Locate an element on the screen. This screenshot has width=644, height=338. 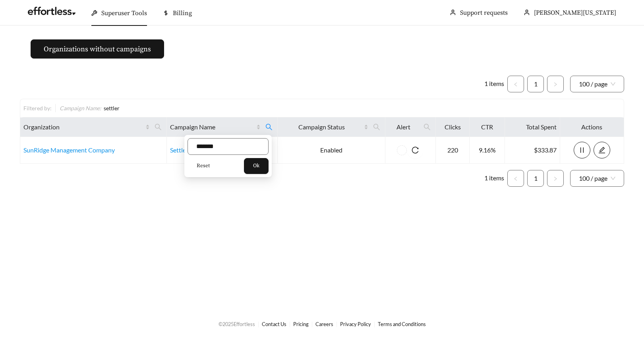
span: © 2025 Effortless is located at coordinates (237, 324).